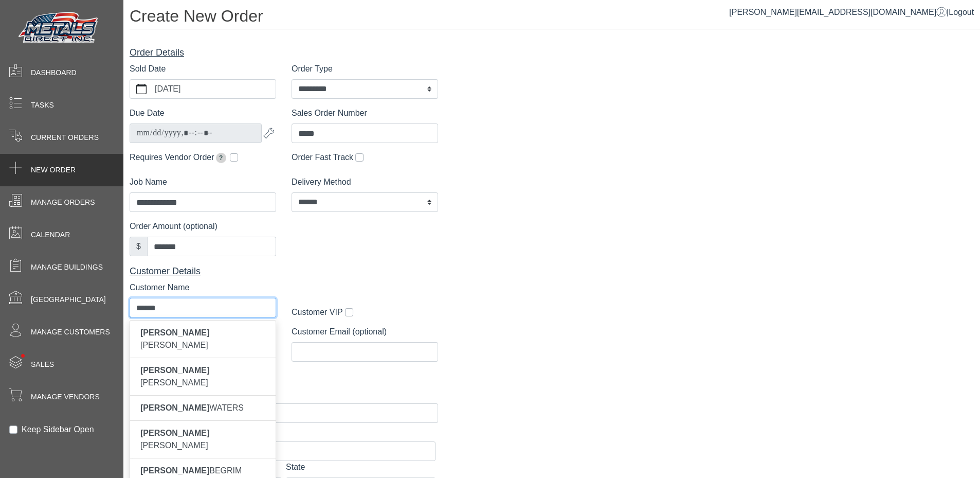 Image resolution: width=980 pixels, height=478 pixels. What do you see at coordinates (147, 113) in the screenshot?
I see `label: Due Date` at bounding box center [147, 113].